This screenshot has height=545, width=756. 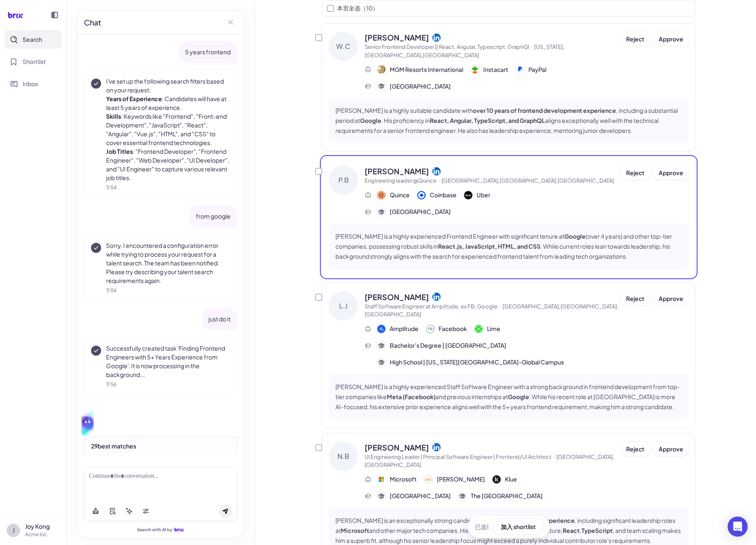 What do you see at coordinates (32, 39) in the screenshot?
I see `span: Search` at bounding box center [32, 39].